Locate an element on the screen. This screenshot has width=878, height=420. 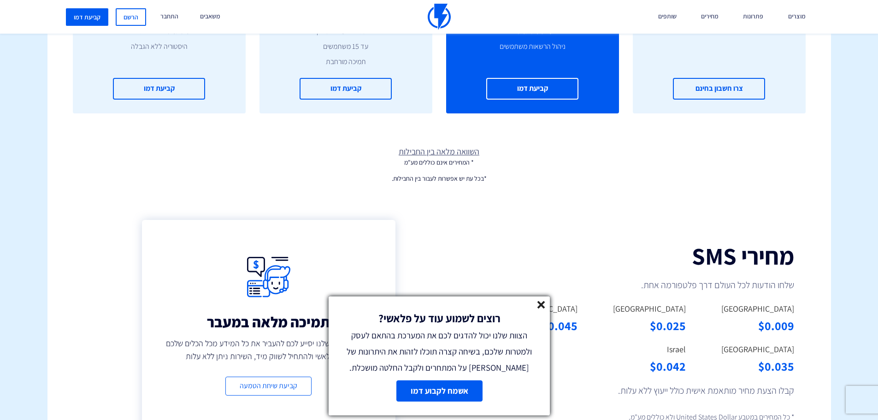
p: * המחירים אינם כוללים מע"מ is located at coordinates (439, 162).